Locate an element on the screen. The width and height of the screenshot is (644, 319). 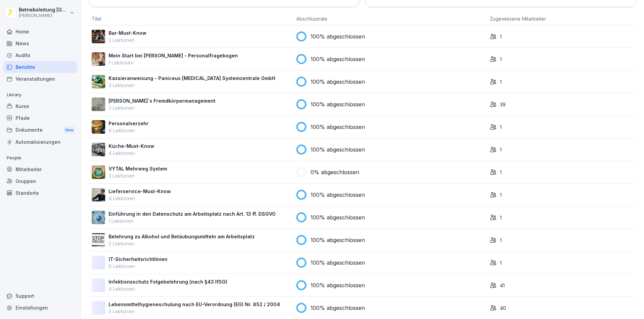
a: Mitarbeiter is located at coordinates (40, 169).